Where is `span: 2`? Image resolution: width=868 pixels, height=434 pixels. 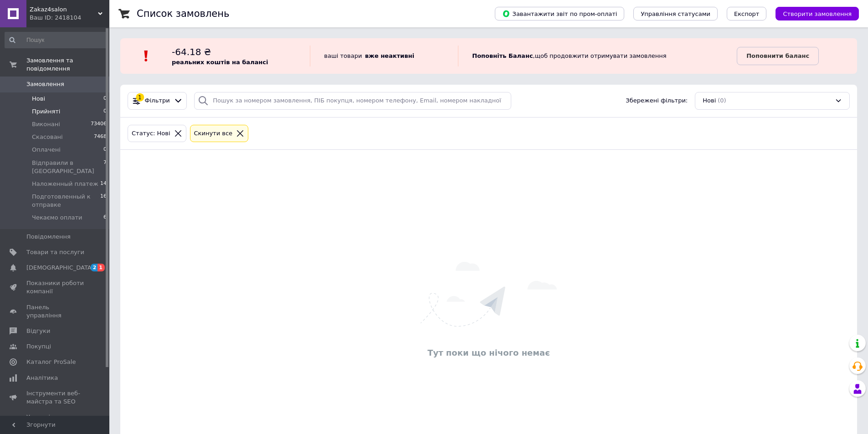
span: 2 is located at coordinates (95, 268).